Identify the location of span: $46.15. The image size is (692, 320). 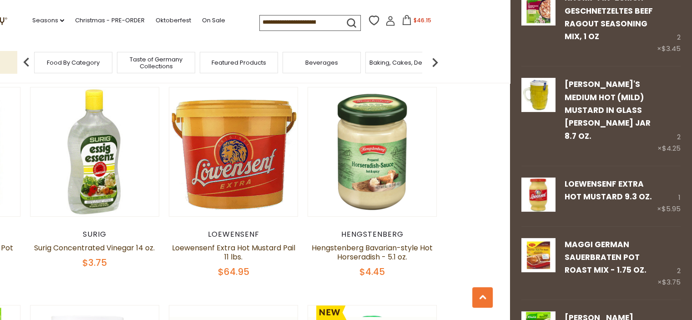
(422, 20).